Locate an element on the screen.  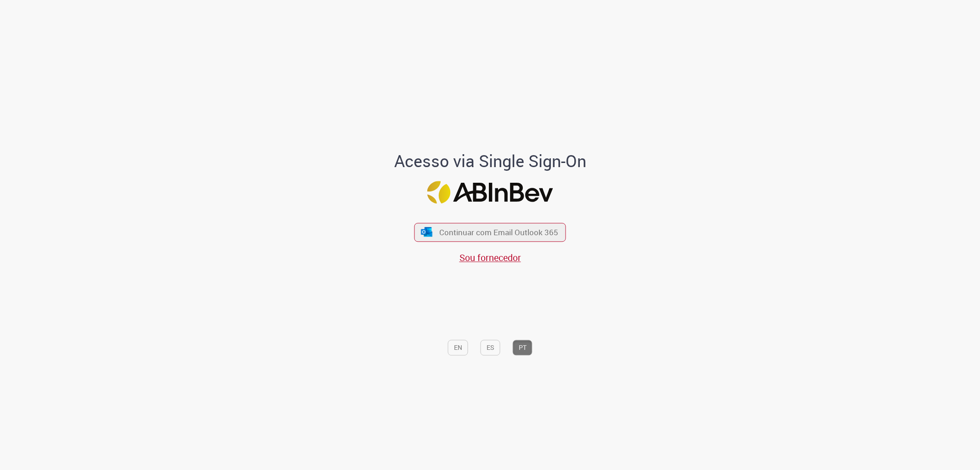
button: ícone Azure/Microsoft 360 Continuar com Email Outlook 365 is located at coordinates (490, 232).